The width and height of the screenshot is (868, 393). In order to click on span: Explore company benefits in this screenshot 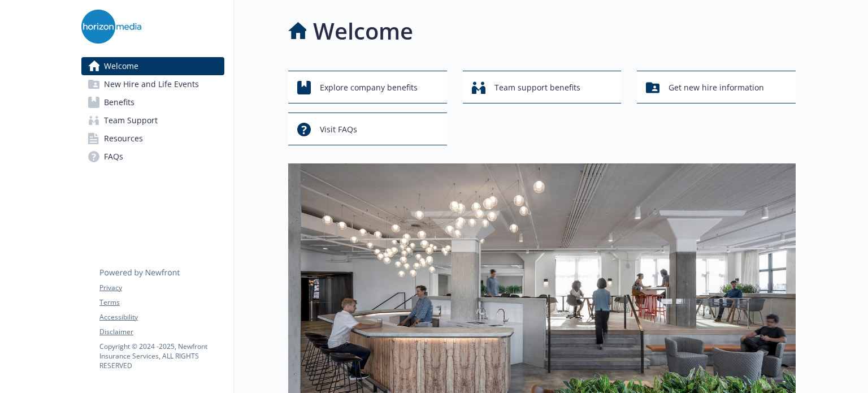, I will do `click(369, 88)`.